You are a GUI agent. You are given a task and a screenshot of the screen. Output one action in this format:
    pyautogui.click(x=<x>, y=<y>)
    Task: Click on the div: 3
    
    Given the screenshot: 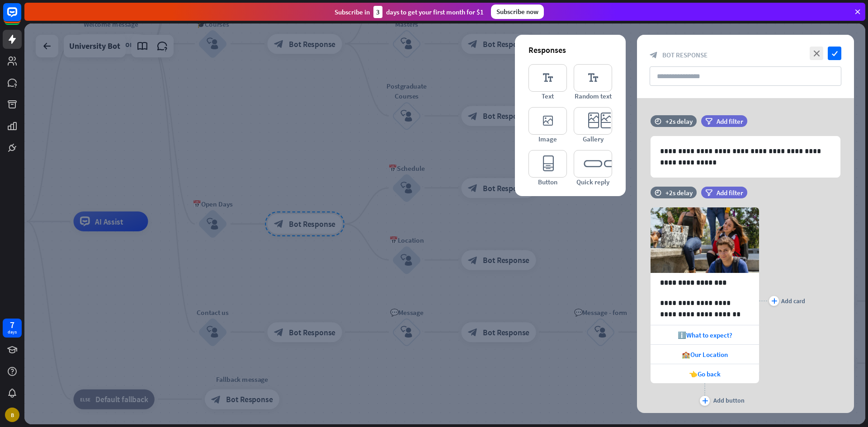 What is the action you would take?
    pyautogui.click(x=378, y=12)
    